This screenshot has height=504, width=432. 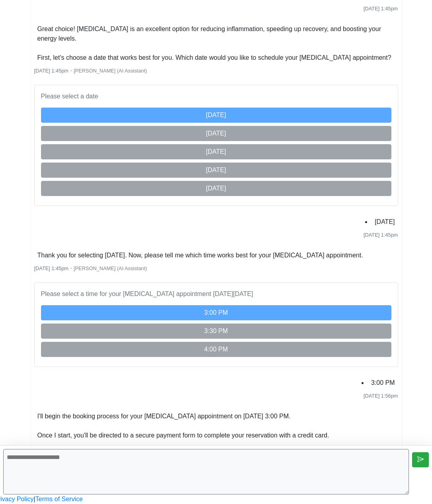 I want to click on button: 3:00 PM, so click(x=216, y=313).